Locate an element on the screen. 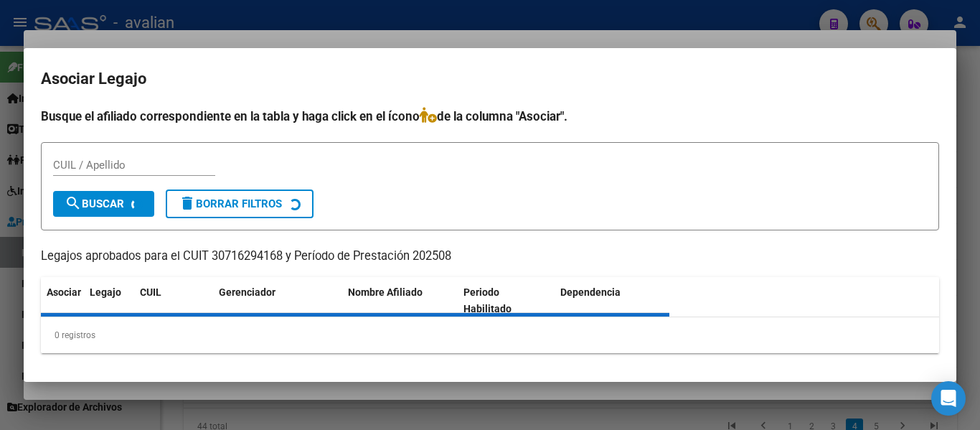  span: Nombre Afiliado is located at coordinates (385, 292).